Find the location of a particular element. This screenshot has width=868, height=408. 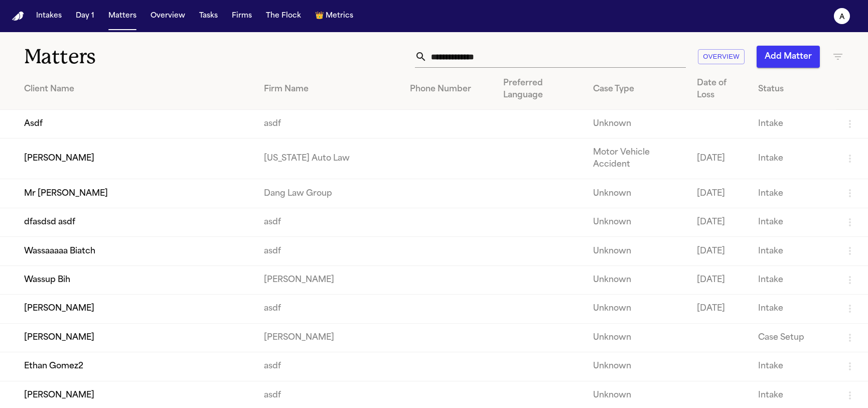

a: Firms is located at coordinates (241, 16).